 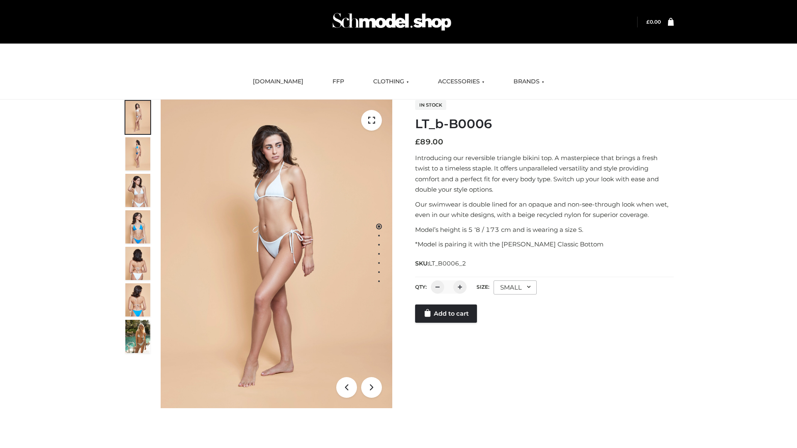 What do you see at coordinates (515, 288) in the screenshot?
I see `div: SMALL` at bounding box center [515, 288].